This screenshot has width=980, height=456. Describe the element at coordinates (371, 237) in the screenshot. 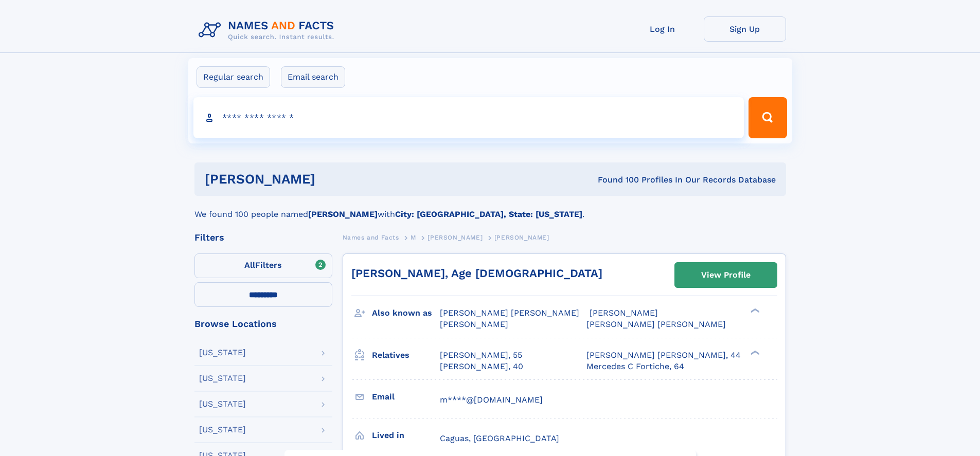

I see `a: Names and Facts` at that location.